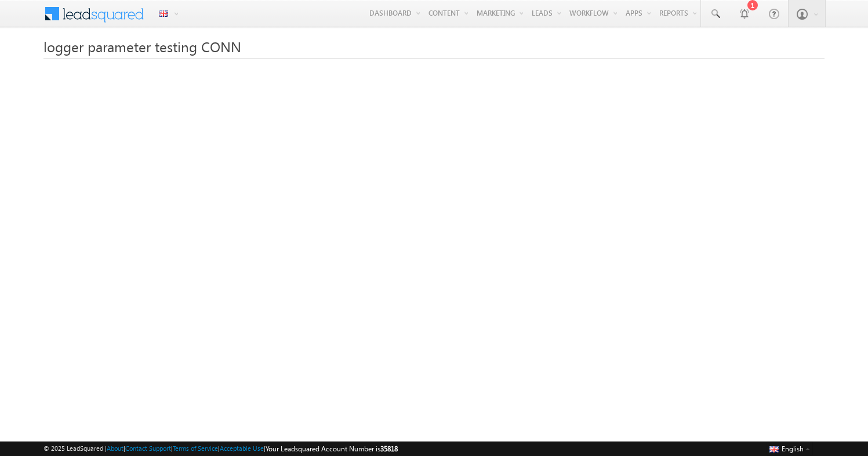 This screenshot has width=868, height=456. I want to click on a: Contact Support, so click(148, 448).